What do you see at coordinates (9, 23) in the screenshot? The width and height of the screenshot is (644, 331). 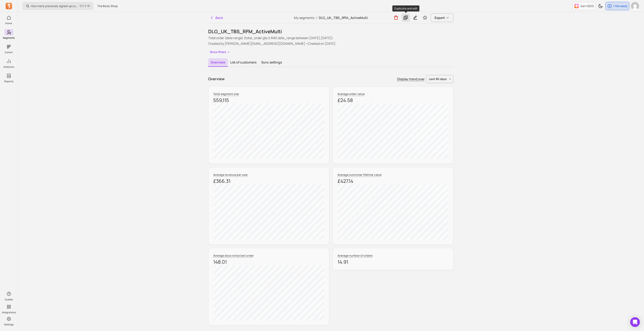 I see `p: Home` at bounding box center [9, 23].